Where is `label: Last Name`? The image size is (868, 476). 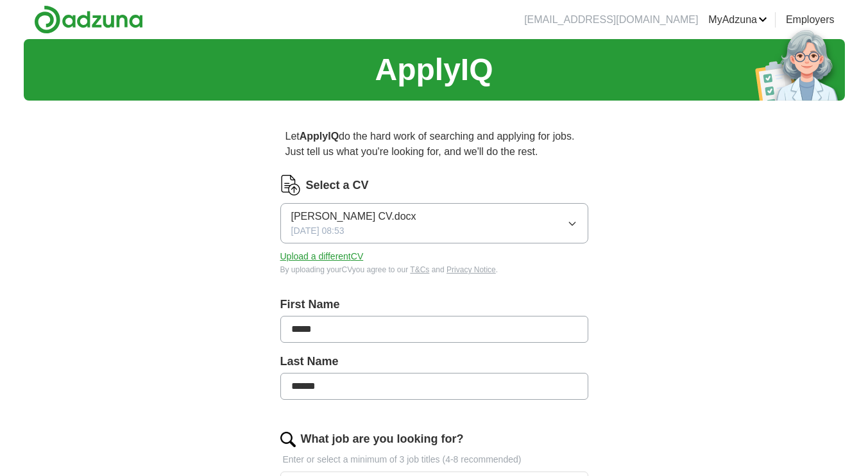
label: Last Name is located at coordinates (434, 361).